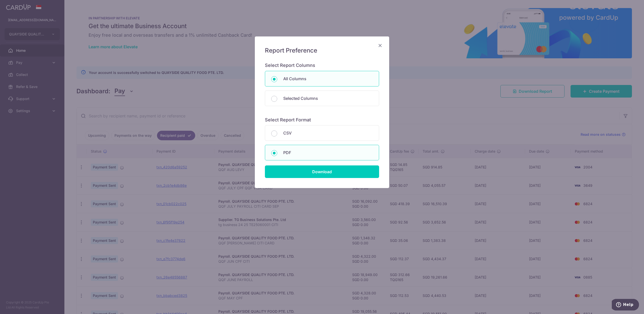 The width and height of the screenshot is (644, 314). Describe the element at coordinates (380, 45) in the screenshot. I see `button: Close` at that location.